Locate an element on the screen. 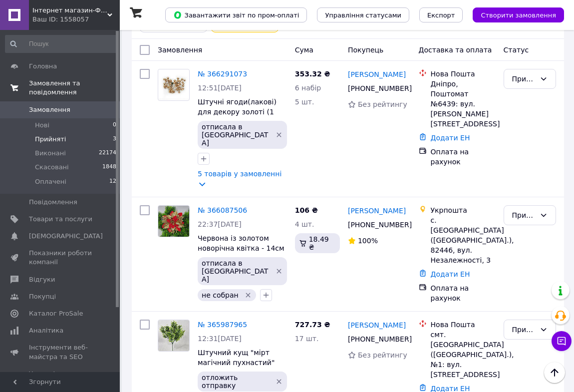 The height and width of the screenshot is (392, 574). span: Нові is located at coordinates (42, 126).